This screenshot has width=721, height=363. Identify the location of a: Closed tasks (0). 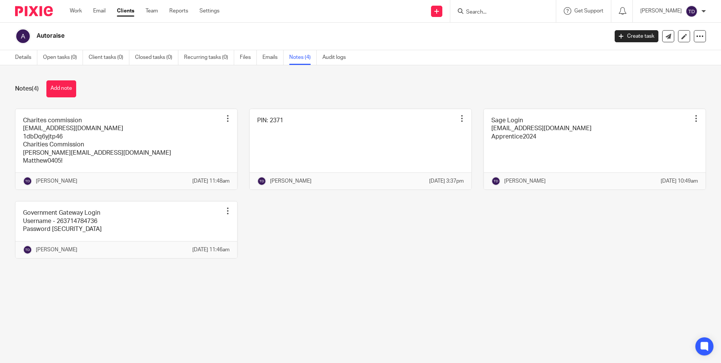
(156, 57).